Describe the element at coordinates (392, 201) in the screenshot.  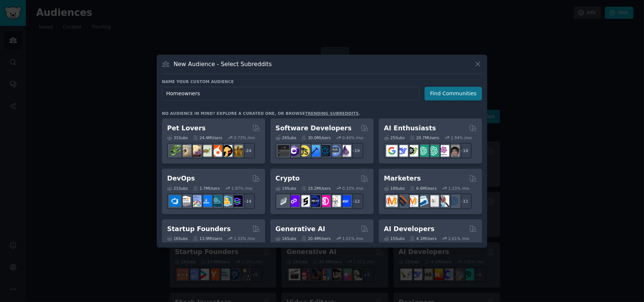
I see `img: content_marketing` at that location.